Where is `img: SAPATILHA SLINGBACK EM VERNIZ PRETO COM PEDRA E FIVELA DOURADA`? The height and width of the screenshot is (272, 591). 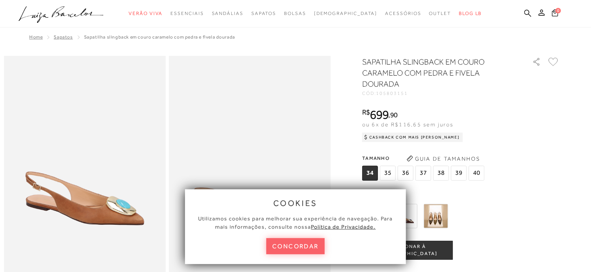
img: SAPATILHA SLINGBACK EM VERNIZ PRETO COM PEDRA E FIVELA DOURADA is located at coordinates (436, 216).